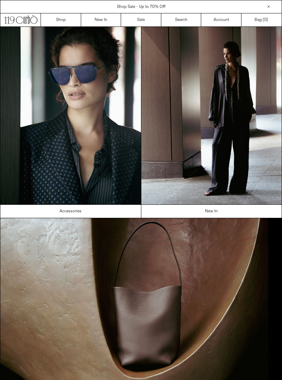  I want to click on a: New In, so click(101, 20).